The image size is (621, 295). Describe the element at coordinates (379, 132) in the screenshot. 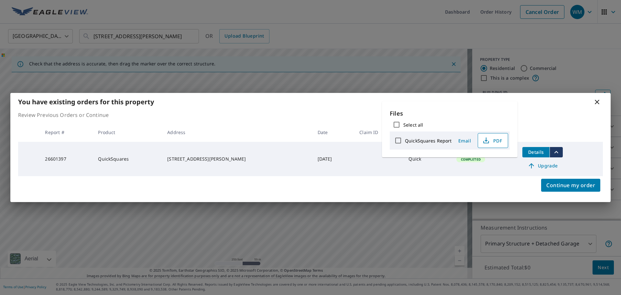

I see `th: Claim ID` at that location.